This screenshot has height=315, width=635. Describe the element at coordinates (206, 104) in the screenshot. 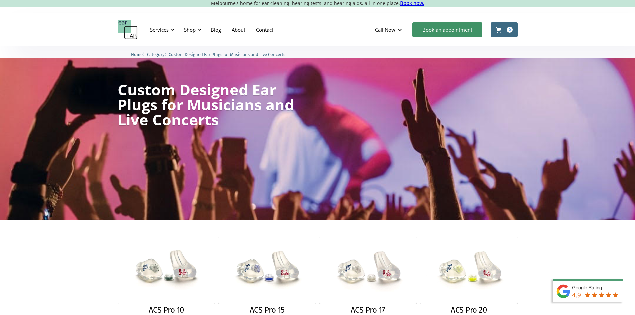

I see `h1: Custom Designed Ear Plugs for Musicians and Live Concerts` at that location.